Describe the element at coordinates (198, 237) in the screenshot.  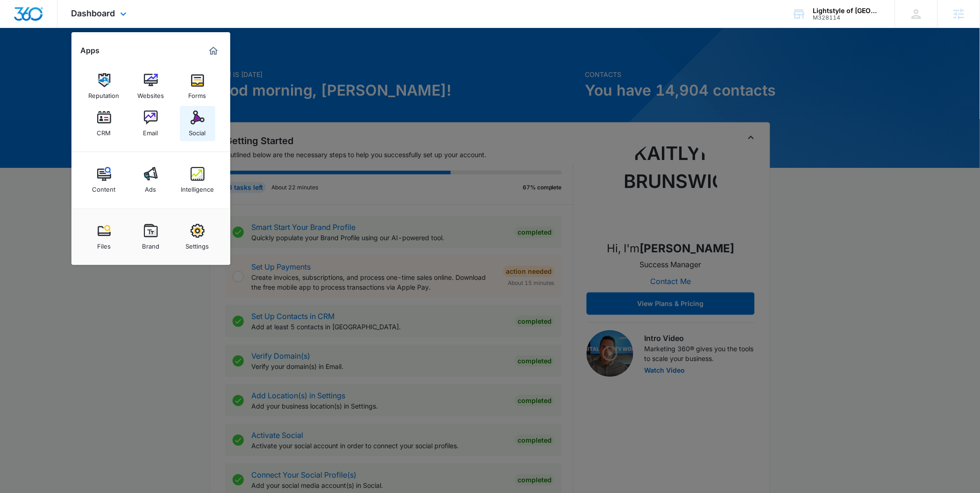
I see `a: Settings` at that location.